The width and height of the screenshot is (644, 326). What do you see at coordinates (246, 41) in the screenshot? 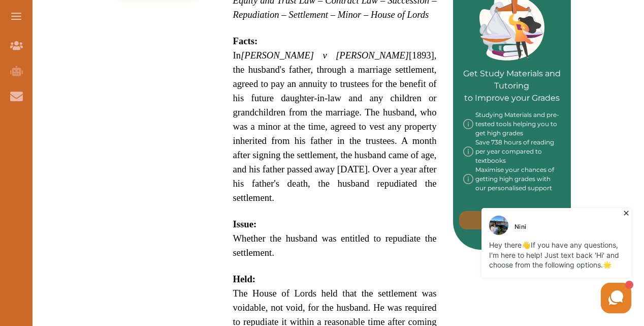
I see `strong: Facts:` at bounding box center [246, 41].